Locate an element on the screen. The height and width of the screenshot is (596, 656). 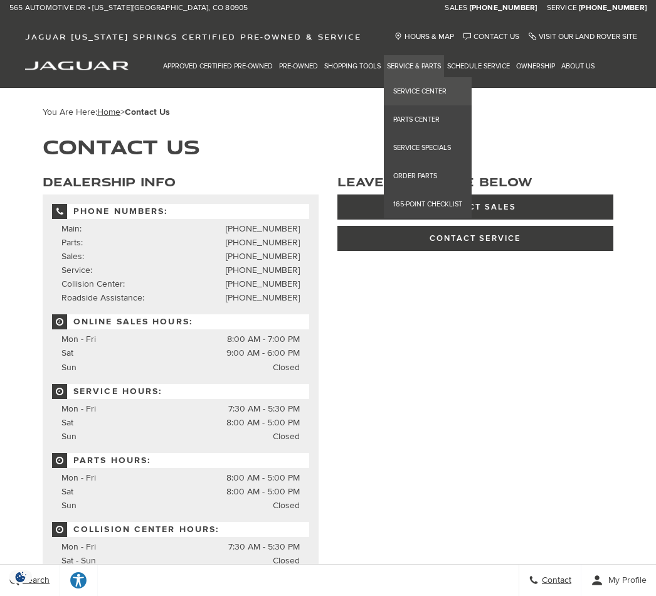
a: Visit Our Land Rover Site is located at coordinates (583, 36).